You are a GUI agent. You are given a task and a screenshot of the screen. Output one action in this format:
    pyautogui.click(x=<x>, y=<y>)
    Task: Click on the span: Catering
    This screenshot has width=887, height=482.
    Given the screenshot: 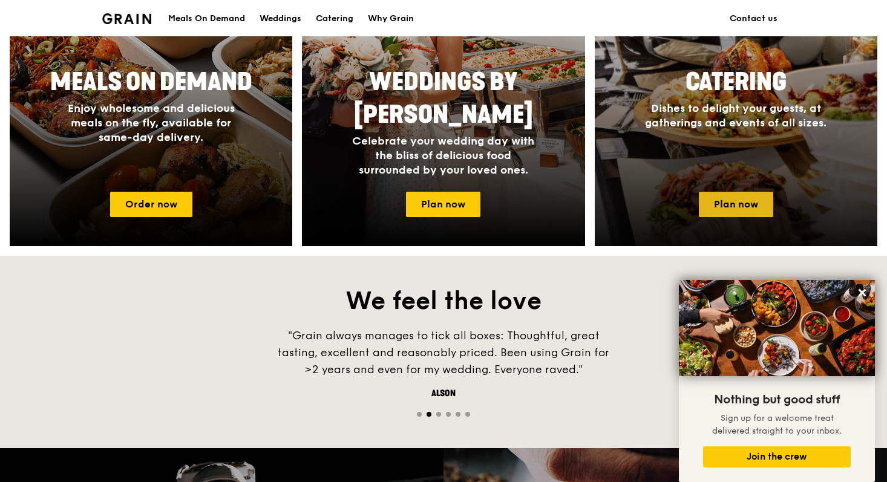 What is the action you would take?
    pyautogui.click(x=736, y=82)
    